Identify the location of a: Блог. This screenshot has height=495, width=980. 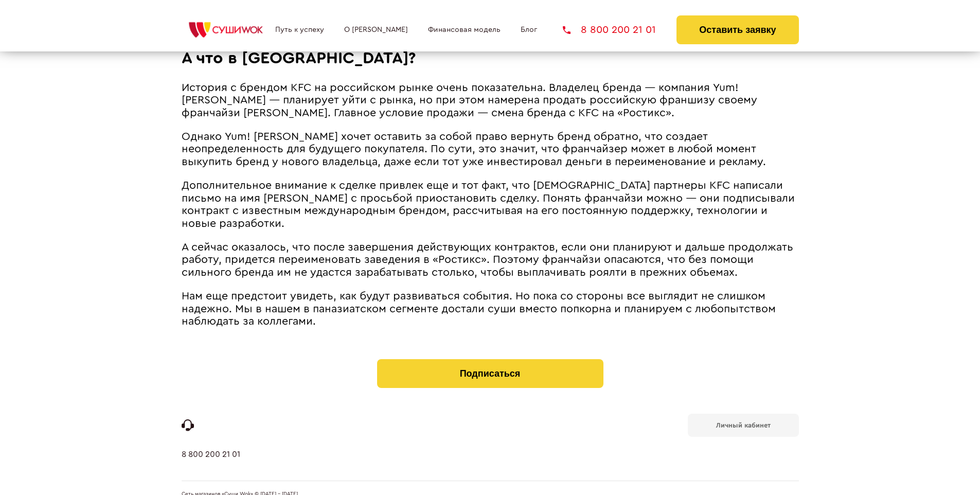
(528, 30).